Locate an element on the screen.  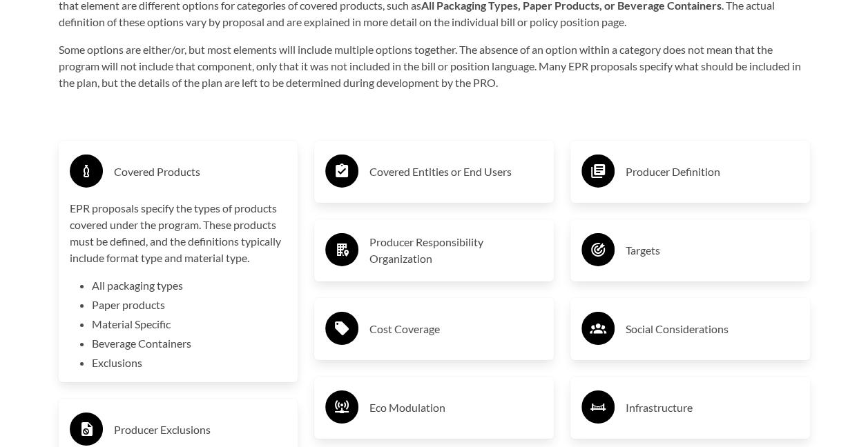
p: Some options are either/or, but most elements will include multiple options together. The absence... is located at coordinates (434, 66).